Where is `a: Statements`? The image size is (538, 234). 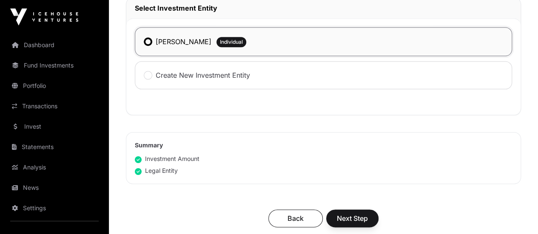
a: Statements is located at coordinates (54, 147).